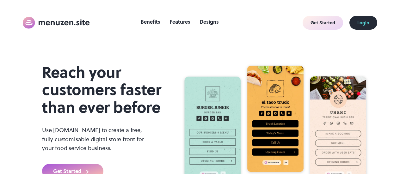 The width and height of the screenshot is (400, 174). What do you see at coordinates (56, 23) in the screenshot?
I see `img: Menuzen Logo` at bounding box center [56, 23].